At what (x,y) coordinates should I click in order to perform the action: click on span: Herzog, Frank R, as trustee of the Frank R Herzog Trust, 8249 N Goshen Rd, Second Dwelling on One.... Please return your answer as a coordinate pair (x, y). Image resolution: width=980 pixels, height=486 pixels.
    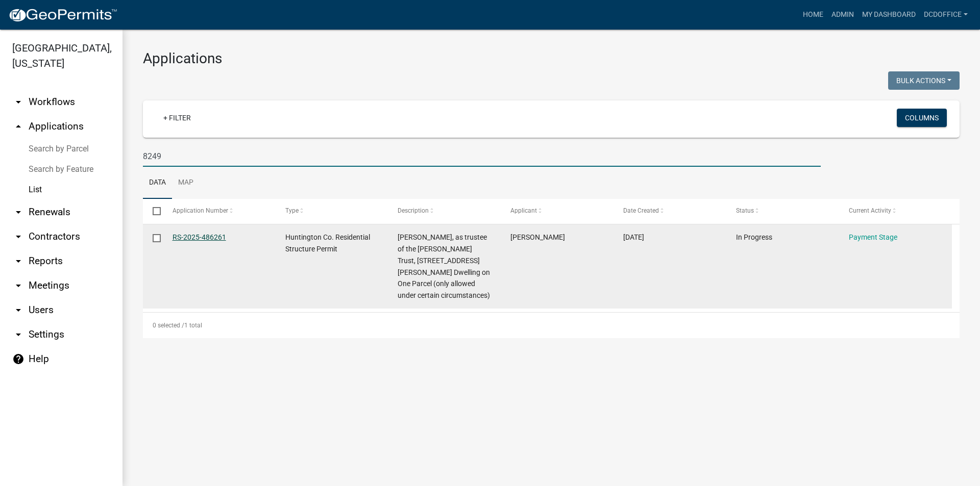
    Looking at the image, I should click on (443, 266).